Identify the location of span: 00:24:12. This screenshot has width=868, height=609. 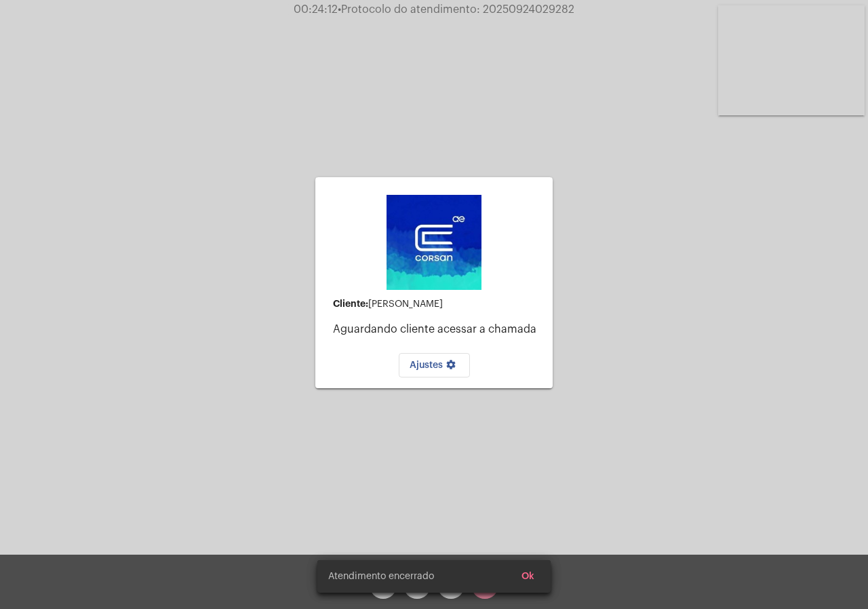
(315, 9).